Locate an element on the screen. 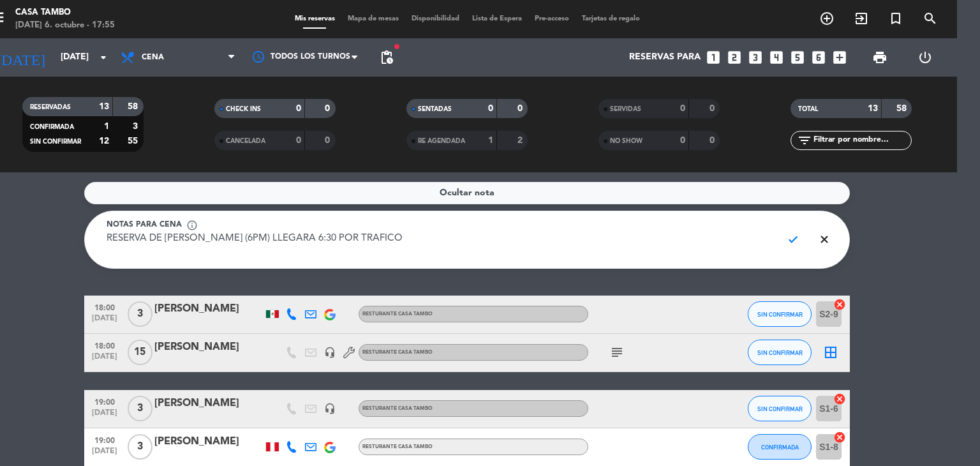 This screenshot has width=980, height=466. span: Mis reservas is located at coordinates (314, 18).